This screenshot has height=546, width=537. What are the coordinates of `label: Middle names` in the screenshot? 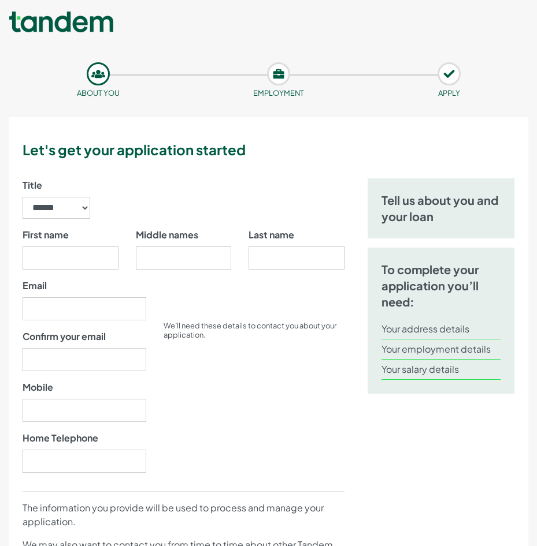 It's located at (167, 235).